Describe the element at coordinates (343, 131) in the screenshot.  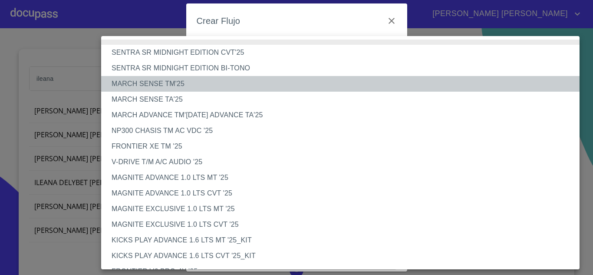
I see `li: NP300 CHASIS TM AC VDC '25` at that location.